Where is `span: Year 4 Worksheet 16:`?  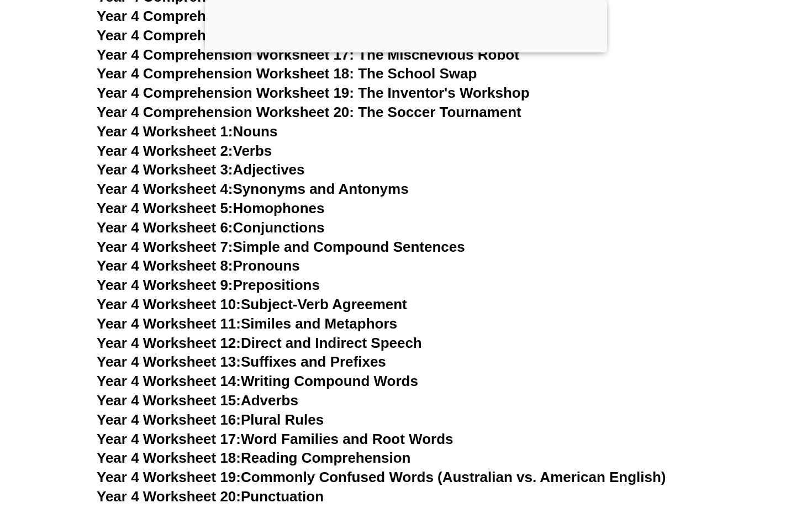
span: Year 4 Worksheet 16: is located at coordinates (169, 419).